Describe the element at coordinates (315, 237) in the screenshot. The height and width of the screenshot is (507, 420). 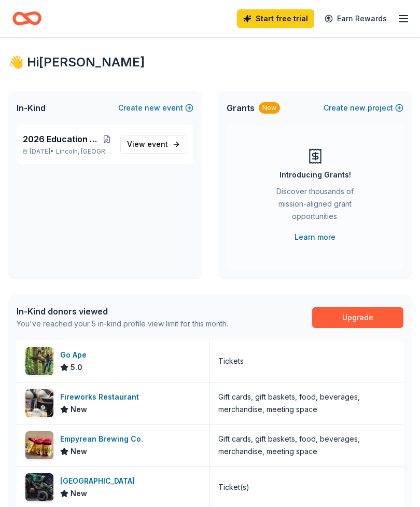
I see `a: Learn more` at that location.